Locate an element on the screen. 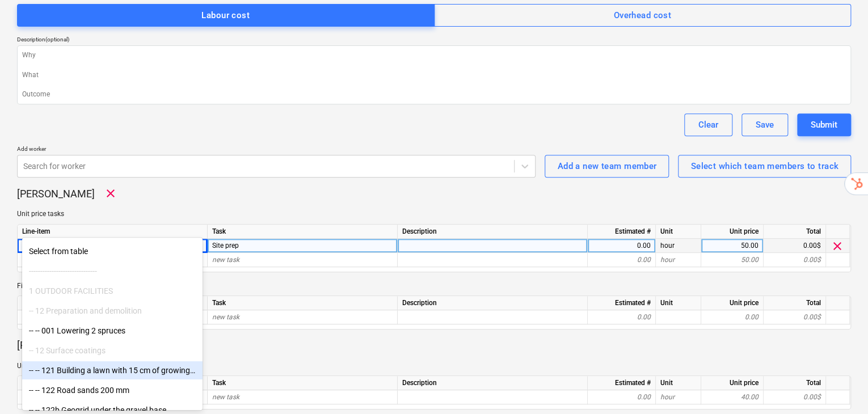  div: Labour cost is located at coordinates (225, 16).